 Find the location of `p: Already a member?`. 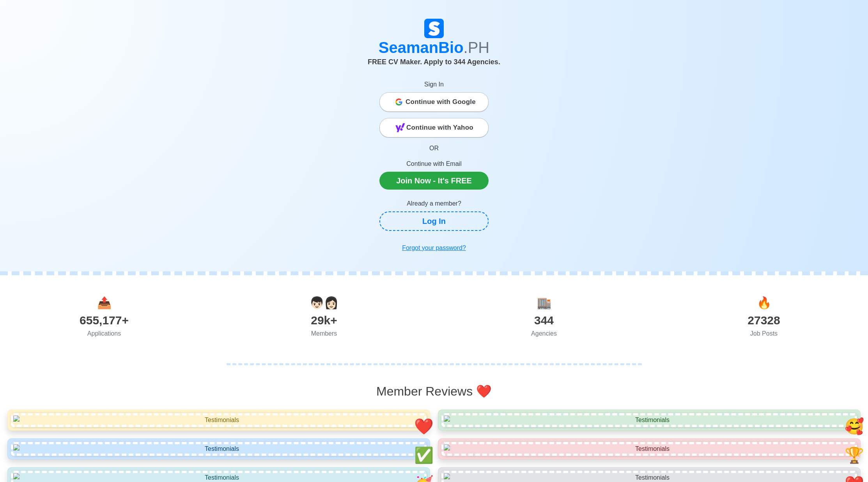

p: Already a member? is located at coordinates (434, 204).